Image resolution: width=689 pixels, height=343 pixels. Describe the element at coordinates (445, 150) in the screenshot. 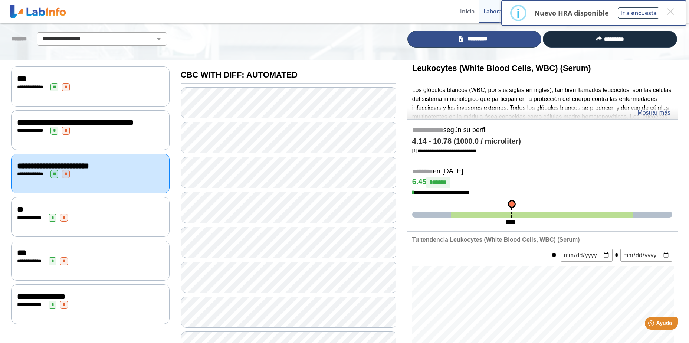

I see `a: [1]` at that location.